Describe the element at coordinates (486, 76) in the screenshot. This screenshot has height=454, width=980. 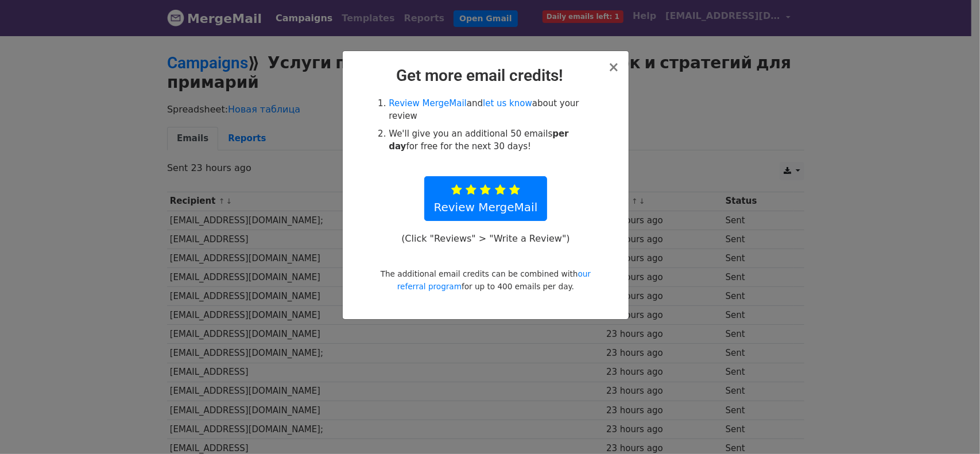
I see `h2: Get more email credits!` at that location.